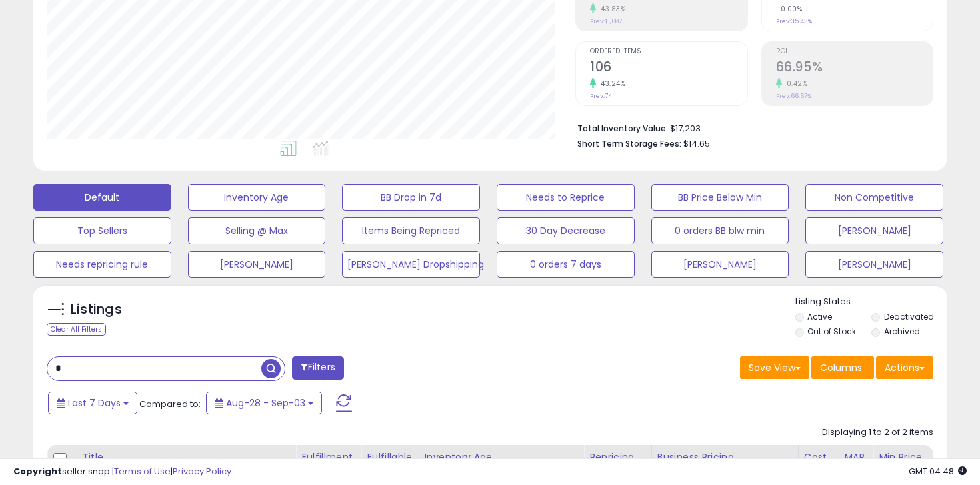  I want to click on a: Terms of Use, so click(142, 472).